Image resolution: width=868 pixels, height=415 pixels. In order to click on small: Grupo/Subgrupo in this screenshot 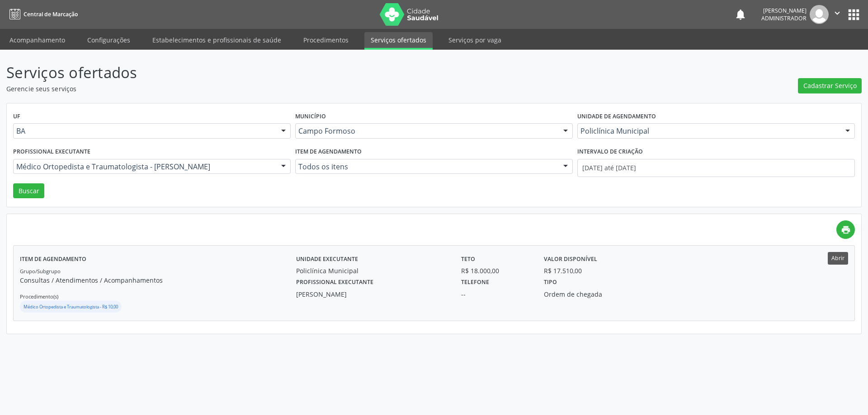, I will do `click(40, 271)`.